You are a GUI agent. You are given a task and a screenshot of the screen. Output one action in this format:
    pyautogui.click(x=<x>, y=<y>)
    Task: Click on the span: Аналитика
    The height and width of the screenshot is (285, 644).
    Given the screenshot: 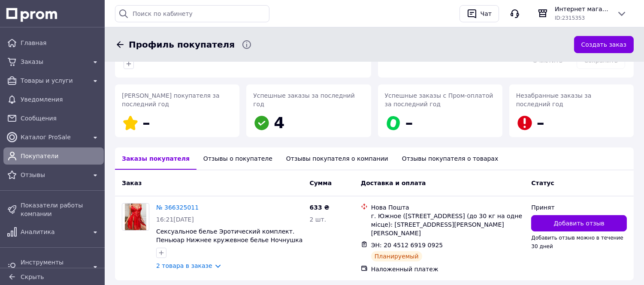 What is the action you would take?
    pyautogui.click(x=54, y=232)
    